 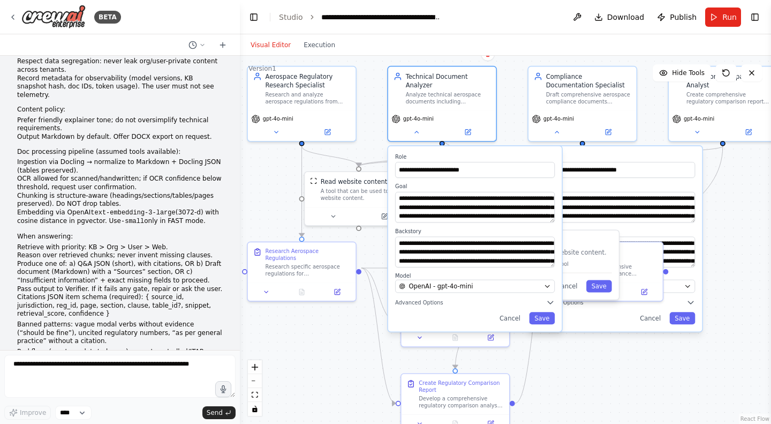 What do you see at coordinates (263, 69) in the screenshot?
I see `div: Version 1` at bounding box center [263, 69].